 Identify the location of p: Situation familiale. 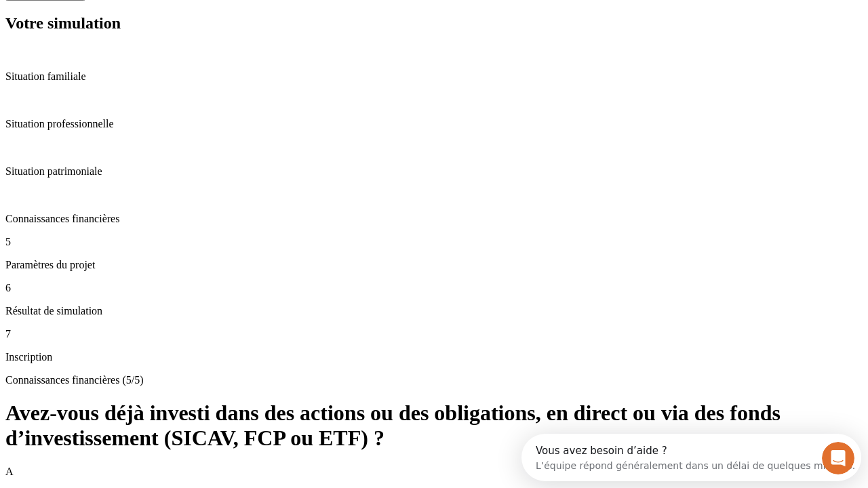
(434, 76).